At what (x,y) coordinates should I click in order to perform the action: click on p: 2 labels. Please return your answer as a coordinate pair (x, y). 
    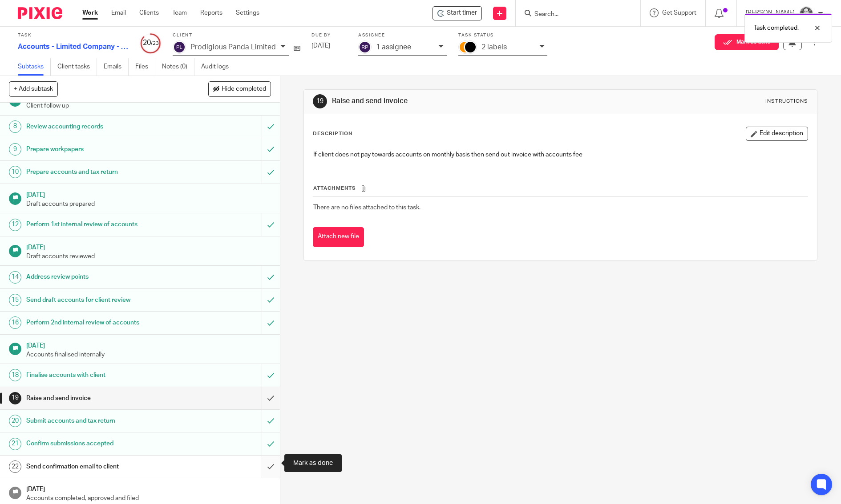
    Looking at the image, I should click on (494, 47).